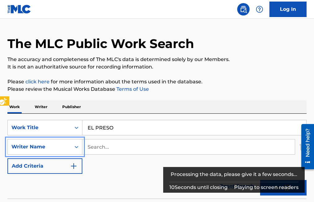 This screenshot has width=314, height=202. Describe the element at coordinates (41, 107) in the screenshot. I see `p: Writer` at that location.